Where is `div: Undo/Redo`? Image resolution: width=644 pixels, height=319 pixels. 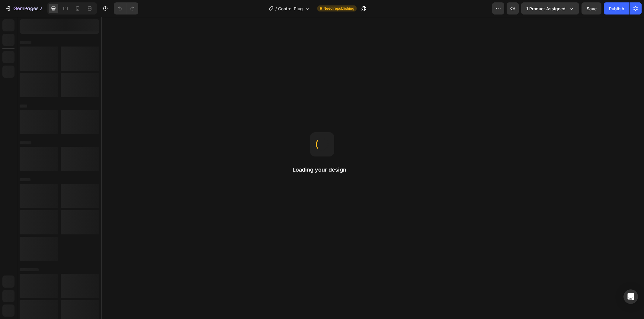 div: Undo/Redo is located at coordinates (126, 9).